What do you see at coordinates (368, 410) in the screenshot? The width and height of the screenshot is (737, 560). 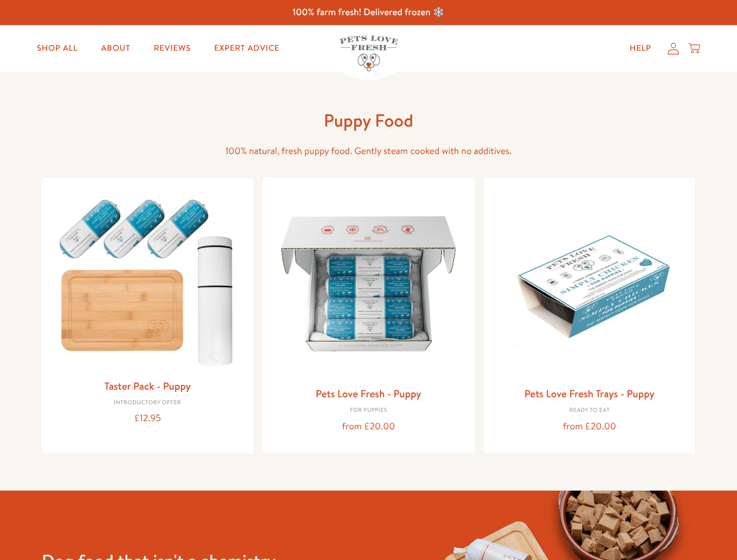 I see `div: For puppies` at bounding box center [368, 410].